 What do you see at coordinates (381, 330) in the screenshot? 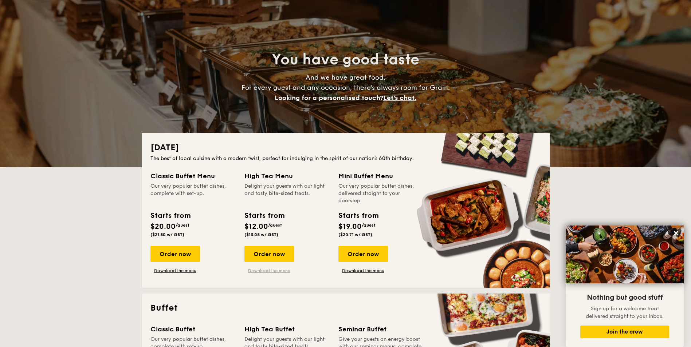
I see `div: Seminar Buffet` at bounding box center [381, 330].